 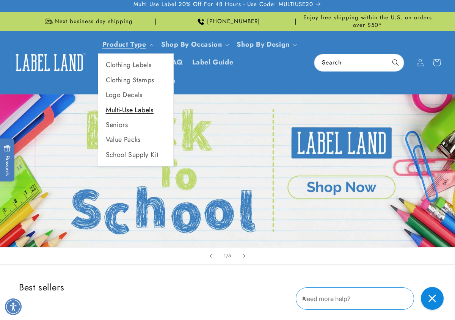 I want to click on span: FAQ, so click(x=176, y=62).